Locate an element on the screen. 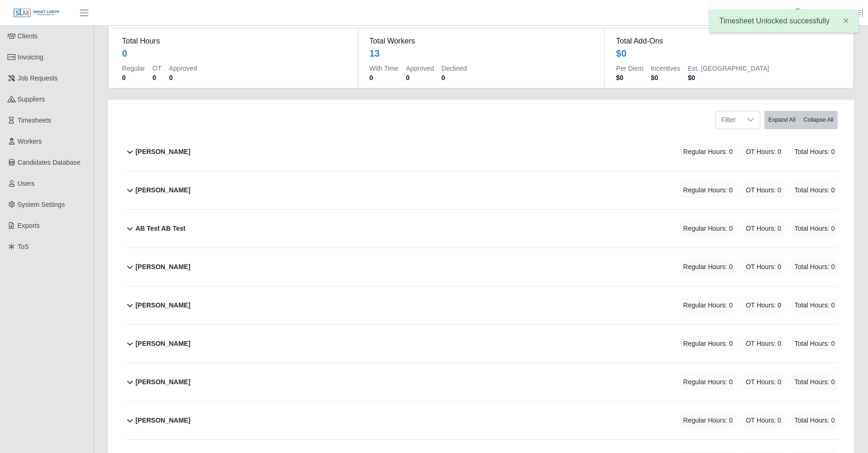 The image size is (868, 453). b: AB Test AB Test is located at coordinates (161, 229).